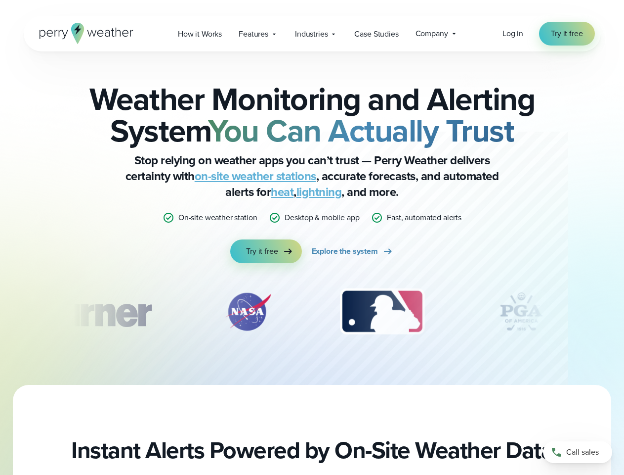 The height and width of the screenshot is (475, 624). Describe the element at coordinates (322, 218) in the screenshot. I see `p: Desktop & mobile app` at that location.